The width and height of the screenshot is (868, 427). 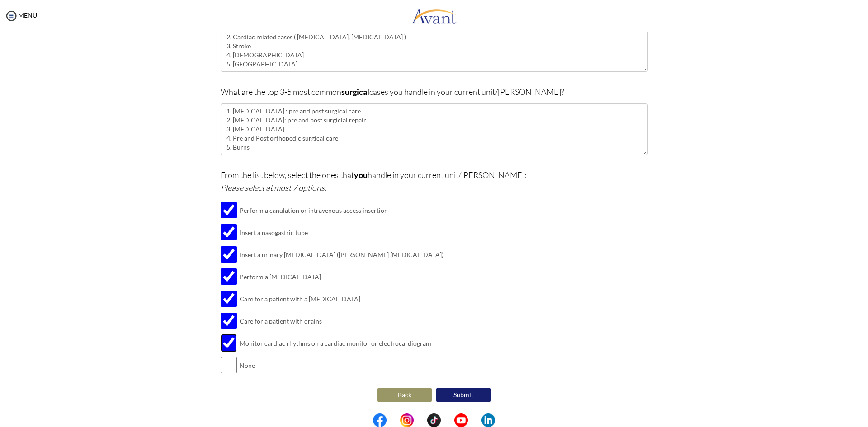 What do you see at coordinates (341, 232) in the screenshot?
I see `td: Insert a nasogastric tube` at bounding box center [341, 232].